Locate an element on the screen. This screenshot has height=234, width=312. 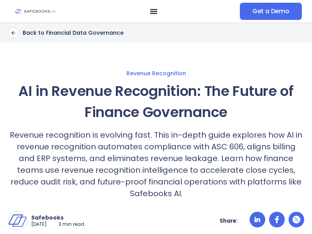
a: Back to Financial Data Governance is located at coordinates (66, 33).